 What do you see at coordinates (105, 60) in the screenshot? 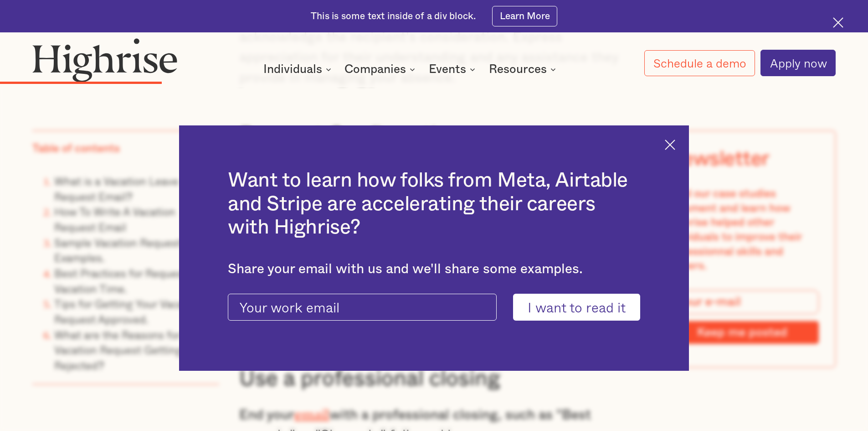
I see `img: Highrise logo` at bounding box center [105, 60].